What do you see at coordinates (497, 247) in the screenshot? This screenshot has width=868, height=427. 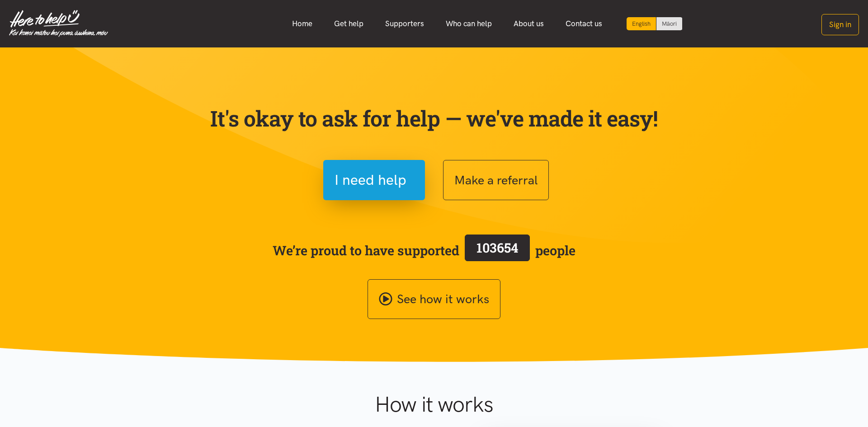 I see `span: 103654` at bounding box center [497, 247].